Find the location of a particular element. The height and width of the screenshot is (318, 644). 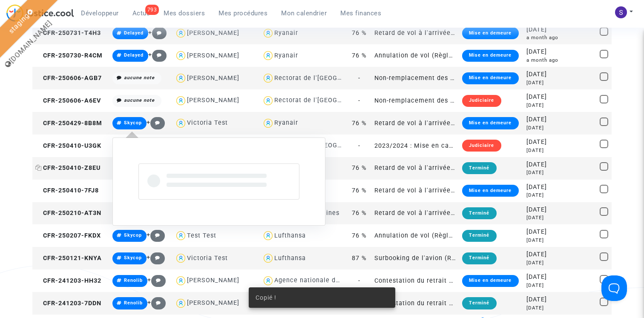

span: 87 % is located at coordinates (359, 258).